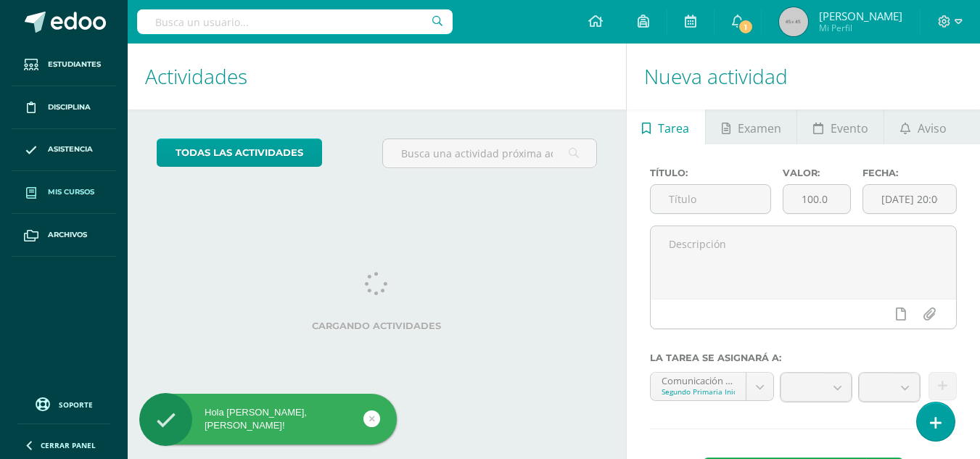 The image size is (980, 459). Describe the element at coordinates (666, 127) in the screenshot. I see `a: Tarea` at that location.